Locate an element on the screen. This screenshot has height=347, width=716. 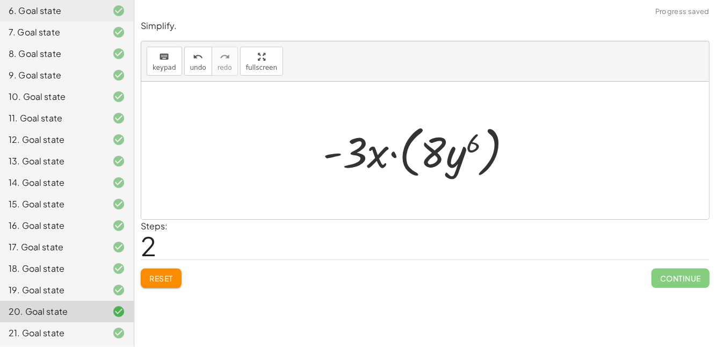
span: keypad is located at coordinates (164, 68).